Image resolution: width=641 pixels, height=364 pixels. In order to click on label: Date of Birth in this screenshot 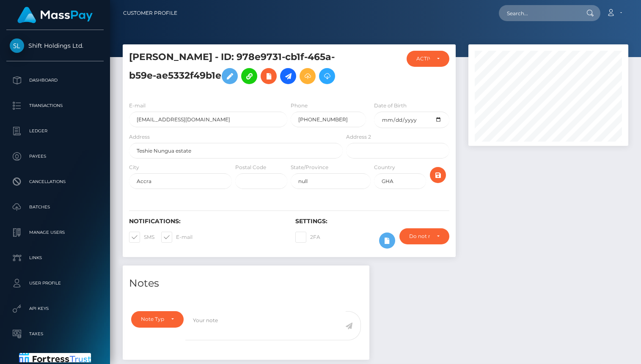, I will do `click(390, 106)`.